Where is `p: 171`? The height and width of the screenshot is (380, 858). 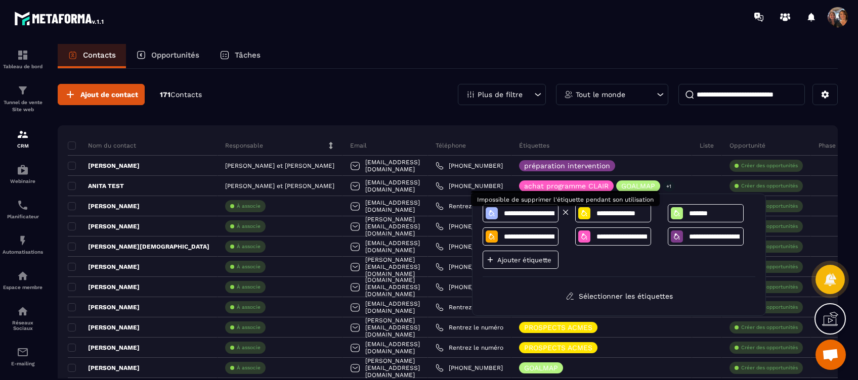
p: 171 is located at coordinates (181, 95).